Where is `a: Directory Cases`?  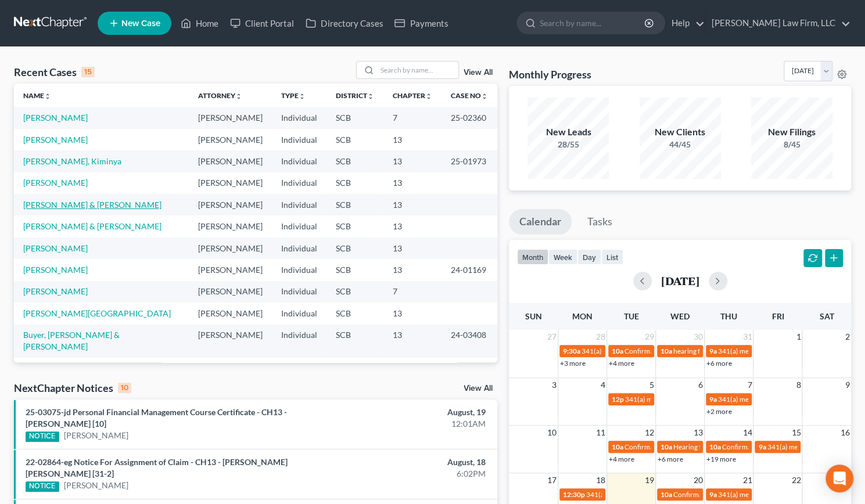
a: Directory Cases is located at coordinates (344, 24).